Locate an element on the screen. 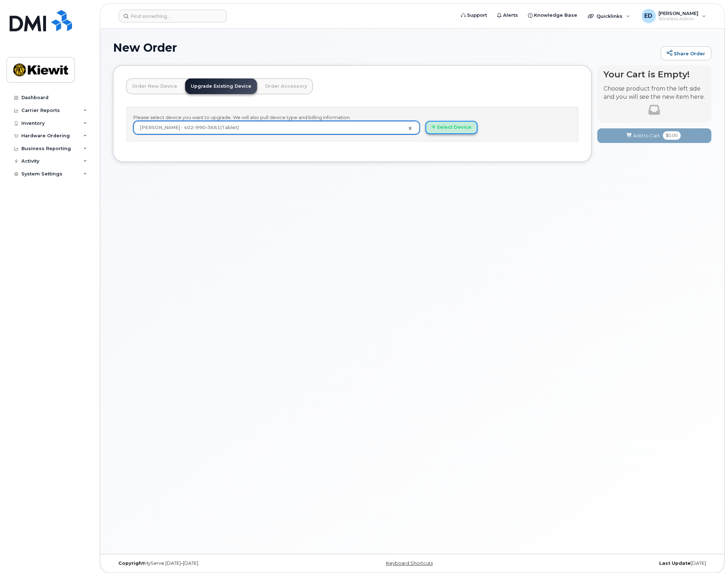  strong: Last Update is located at coordinates (674, 563).